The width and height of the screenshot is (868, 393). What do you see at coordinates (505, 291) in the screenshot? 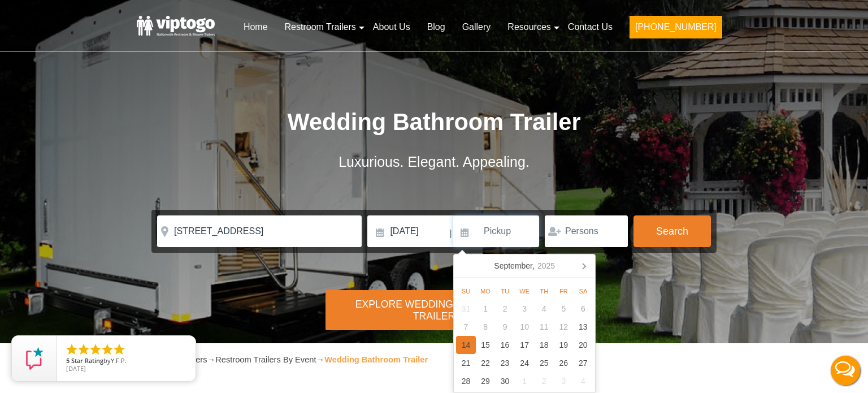
I see `div: Tu` at bounding box center [505, 291].